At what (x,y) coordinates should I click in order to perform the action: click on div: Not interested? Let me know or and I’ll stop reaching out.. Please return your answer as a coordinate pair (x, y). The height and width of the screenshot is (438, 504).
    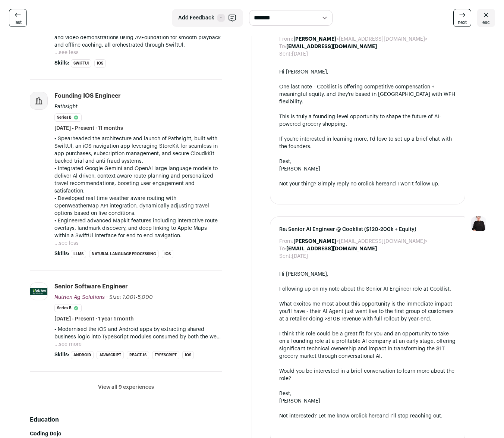
    Looking at the image, I should click on (368, 416).